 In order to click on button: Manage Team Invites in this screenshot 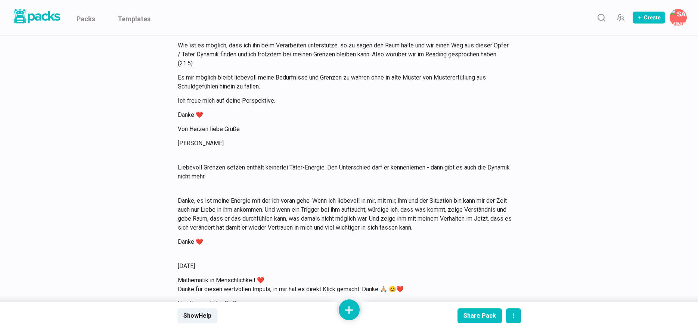, I will do `click(621, 18)`.